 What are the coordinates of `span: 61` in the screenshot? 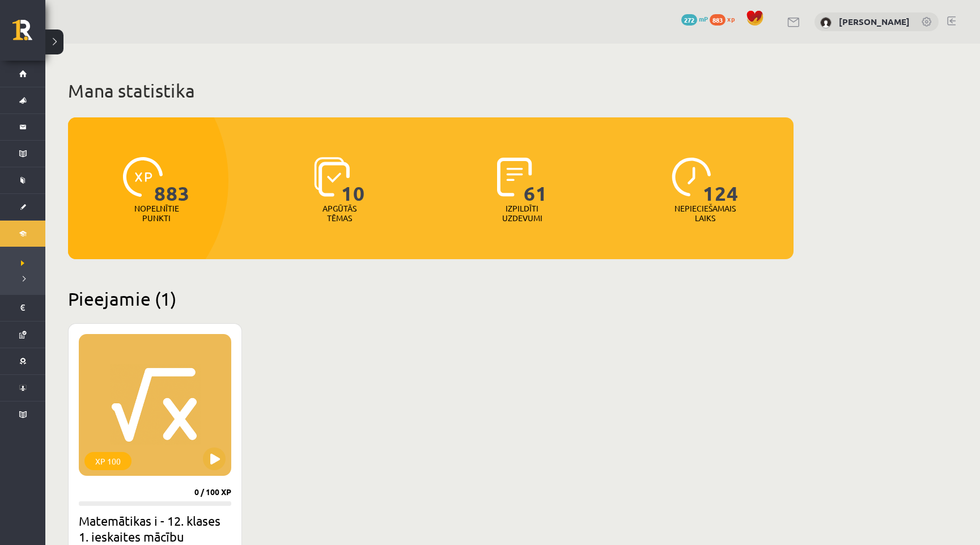 It's located at (536, 180).